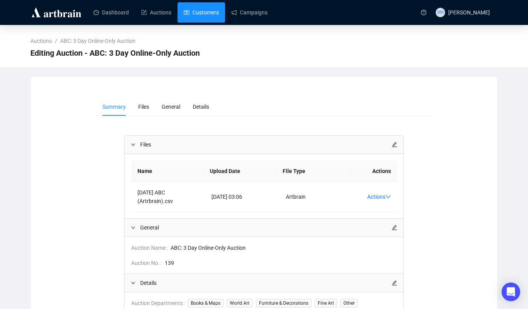  I want to click on th: Upload Date, so click(240, 171).